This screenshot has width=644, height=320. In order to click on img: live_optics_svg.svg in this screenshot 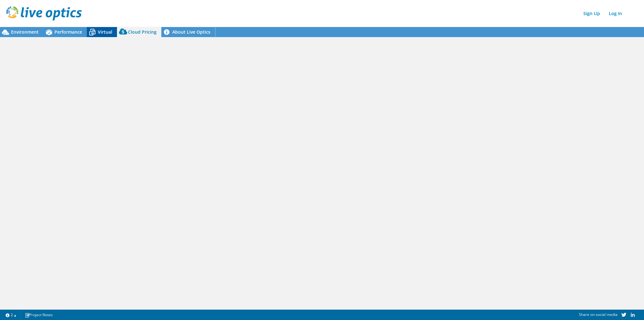, I will do `click(44, 13)`.